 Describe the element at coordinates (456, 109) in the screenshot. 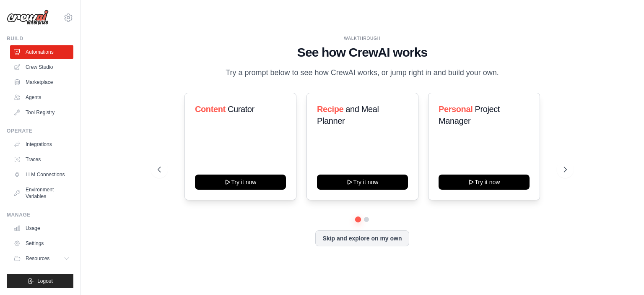

I see `span: Personal` at that location.